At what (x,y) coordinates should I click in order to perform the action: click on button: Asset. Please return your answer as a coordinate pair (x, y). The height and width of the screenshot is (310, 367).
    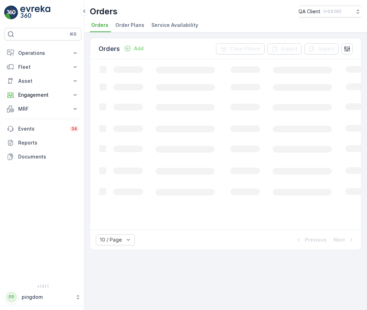
    Looking at the image, I should click on (43, 81).